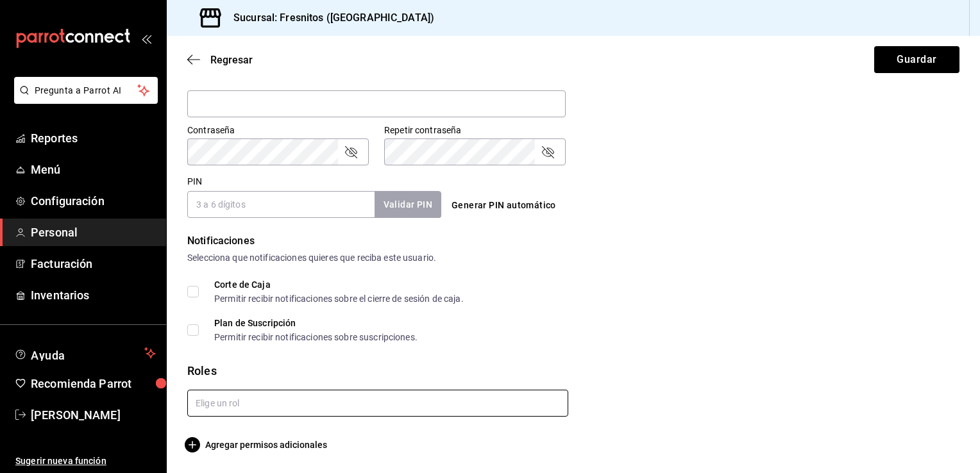 Image resolution: width=980 pixels, height=473 pixels. I want to click on div: Permitir recibir notificaciones sobre suscripciones., so click(316, 337).